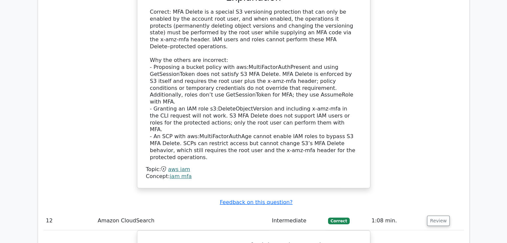 This screenshot has width=507, height=243. Describe the element at coordinates (182, 221) in the screenshot. I see `td: Amazon CloudSearch` at that location.